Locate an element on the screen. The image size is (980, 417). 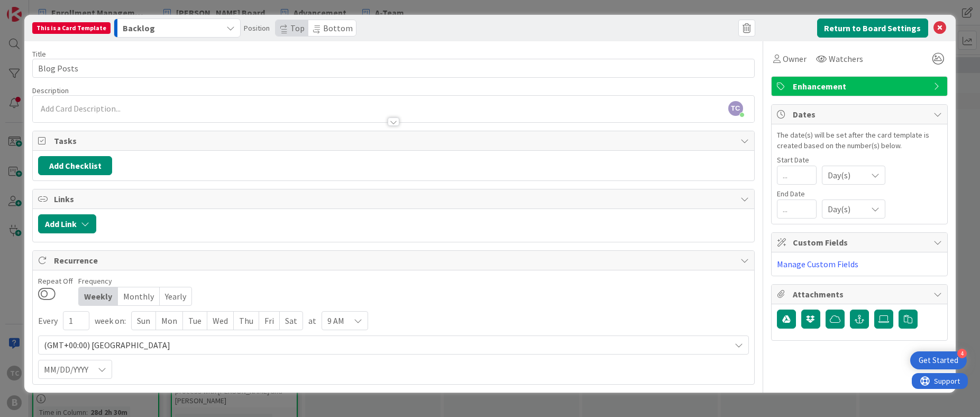
span: Top is located at coordinates (297, 28).